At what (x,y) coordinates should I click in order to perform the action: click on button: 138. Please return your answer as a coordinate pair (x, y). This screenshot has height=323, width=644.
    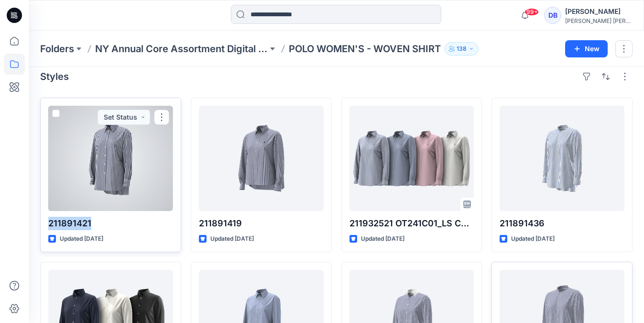
    Looking at the image, I should click on (461, 49).